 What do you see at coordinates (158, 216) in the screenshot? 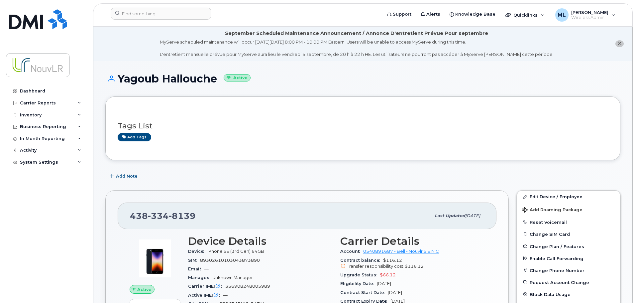
I see `span: 334` at bounding box center [158, 216].